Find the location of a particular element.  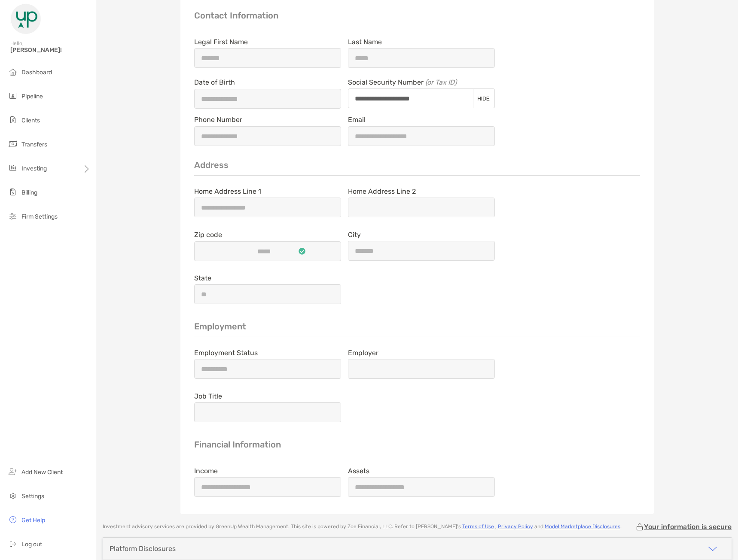

span: Firm Settings is located at coordinates (39, 216).